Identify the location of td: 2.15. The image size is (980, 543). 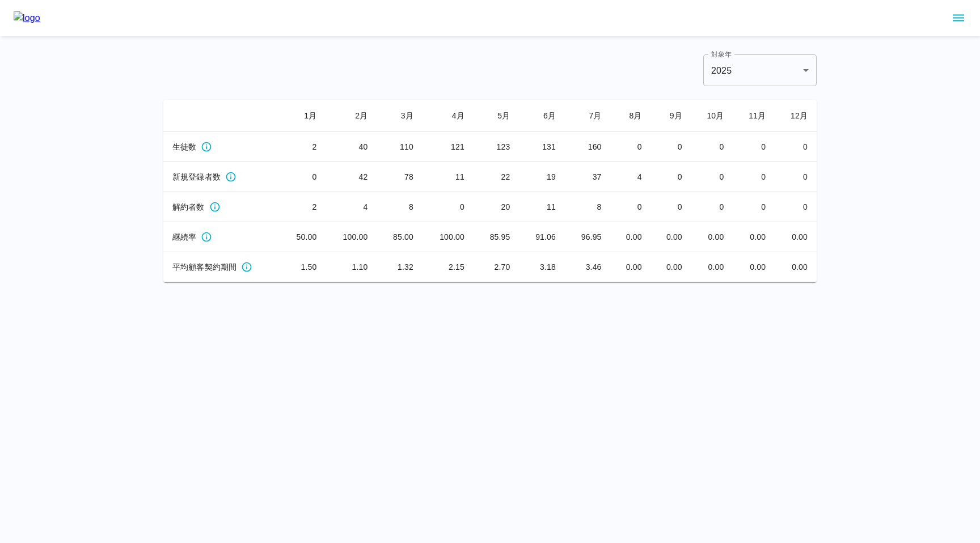
(448, 267).